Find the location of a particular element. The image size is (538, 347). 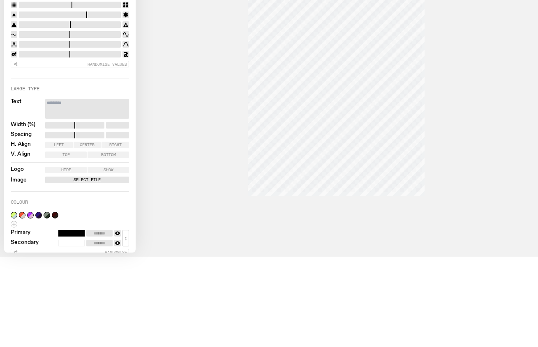

label: Large Type is located at coordinates (25, 89).